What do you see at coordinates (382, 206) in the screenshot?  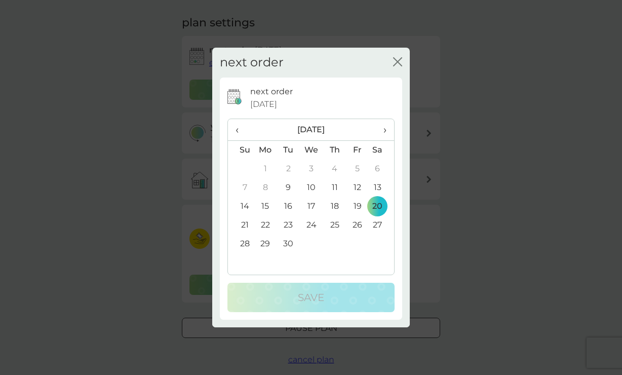 I see `td: 20` at bounding box center [382, 206].